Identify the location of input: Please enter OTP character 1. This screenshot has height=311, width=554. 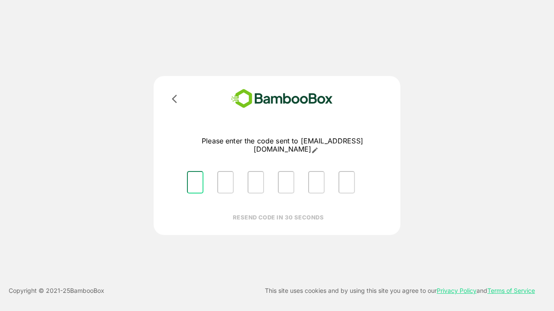
(195, 183).